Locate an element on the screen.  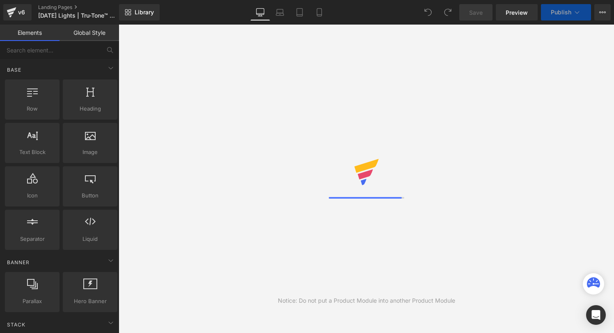
div: Notice: Do not put a Product Module into another Product Module is located at coordinates (366, 301).